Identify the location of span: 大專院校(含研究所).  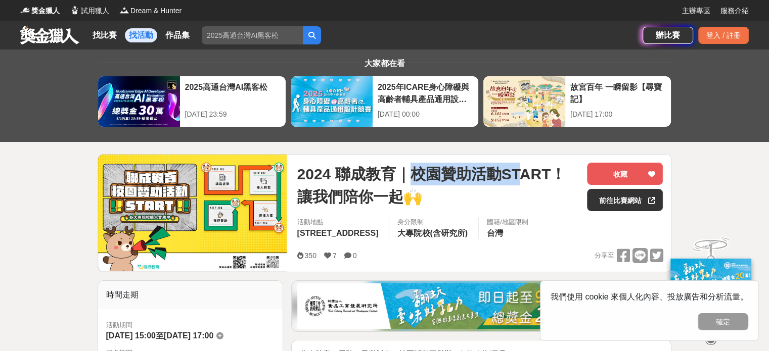
(432, 233).